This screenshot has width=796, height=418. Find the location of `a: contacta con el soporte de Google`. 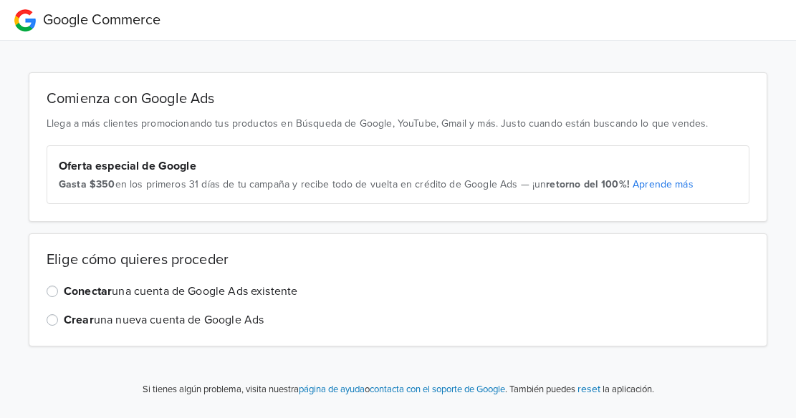

a: contacta con el soporte de Google is located at coordinates (437, 390).